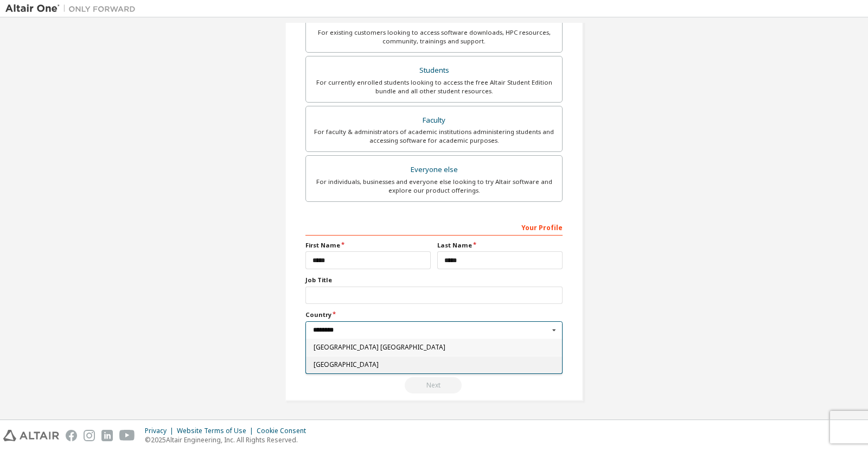 The image size is (868, 451). Describe the element at coordinates (434, 120) in the screenshot. I see `div: Faculty` at that location.